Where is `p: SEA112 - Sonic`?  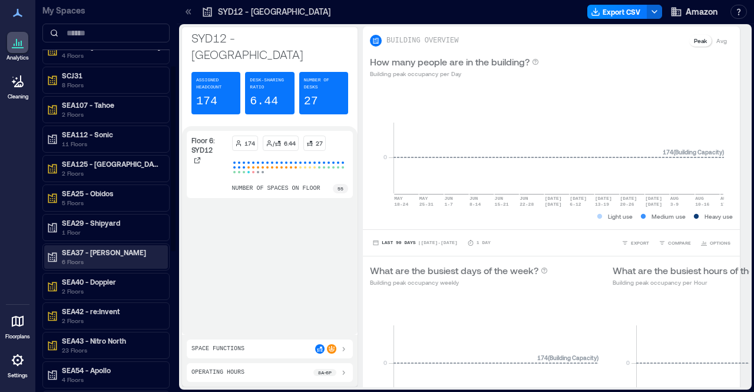 p: SEA112 - Sonic is located at coordinates (111, 134).